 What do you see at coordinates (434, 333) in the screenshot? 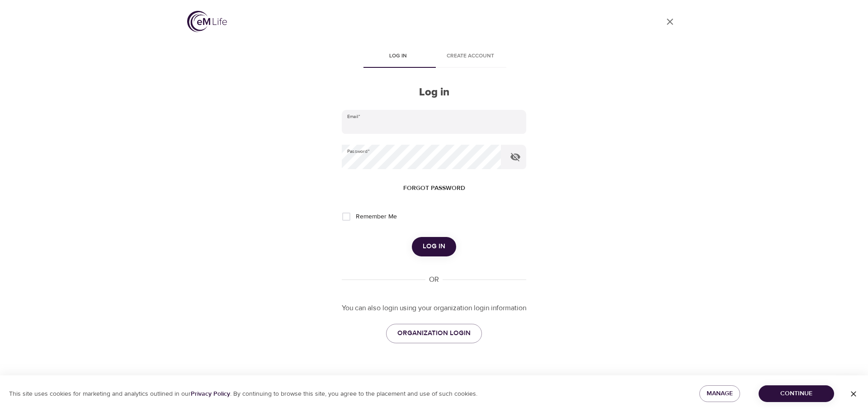
I see `a: ORGANIZATION LOGIN` at bounding box center [434, 333].